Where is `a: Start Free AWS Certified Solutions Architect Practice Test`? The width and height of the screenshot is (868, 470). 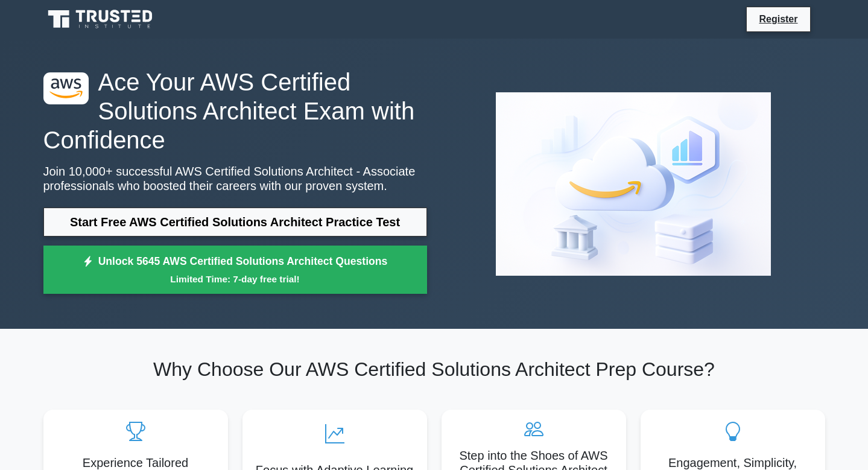
a: Start Free AWS Certified Solutions Architect Practice Test is located at coordinates (235, 222).